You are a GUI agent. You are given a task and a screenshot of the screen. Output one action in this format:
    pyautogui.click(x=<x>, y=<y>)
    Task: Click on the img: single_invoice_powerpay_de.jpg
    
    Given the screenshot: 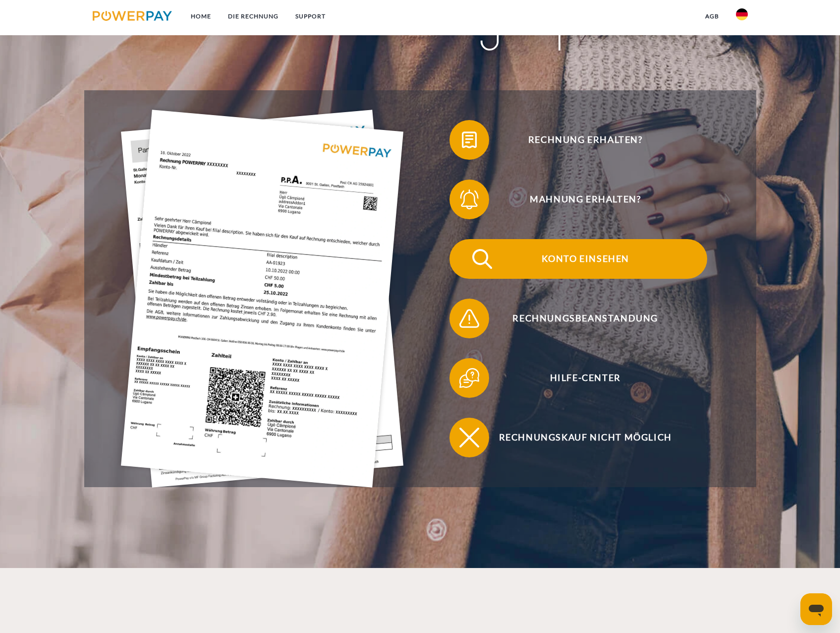 What is the action you would take?
    pyautogui.click(x=262, y=299)
    